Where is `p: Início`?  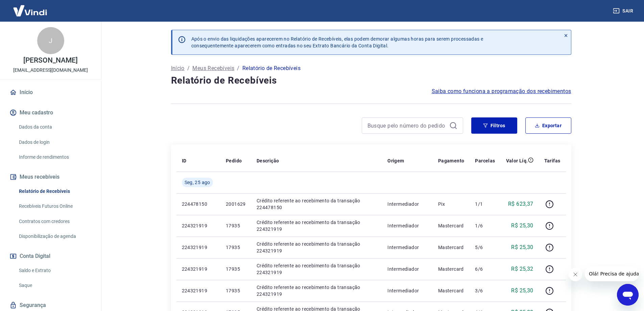
p: Início is located at coordinates (178, 68).